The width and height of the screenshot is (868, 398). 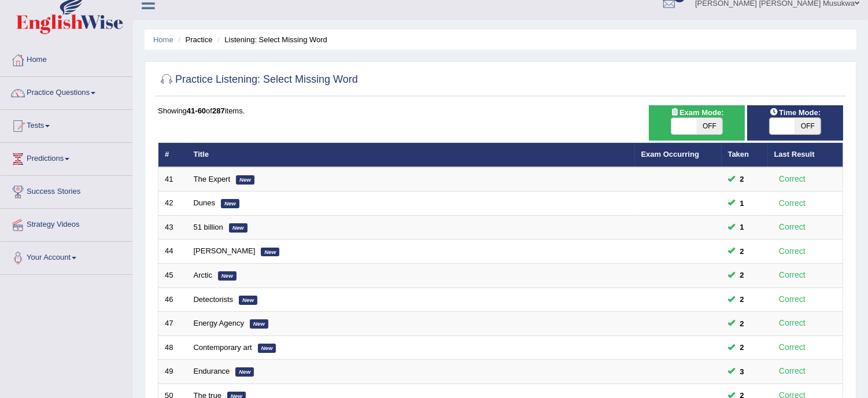 I want to click on th: Last Result, so click(x=806, y=155).